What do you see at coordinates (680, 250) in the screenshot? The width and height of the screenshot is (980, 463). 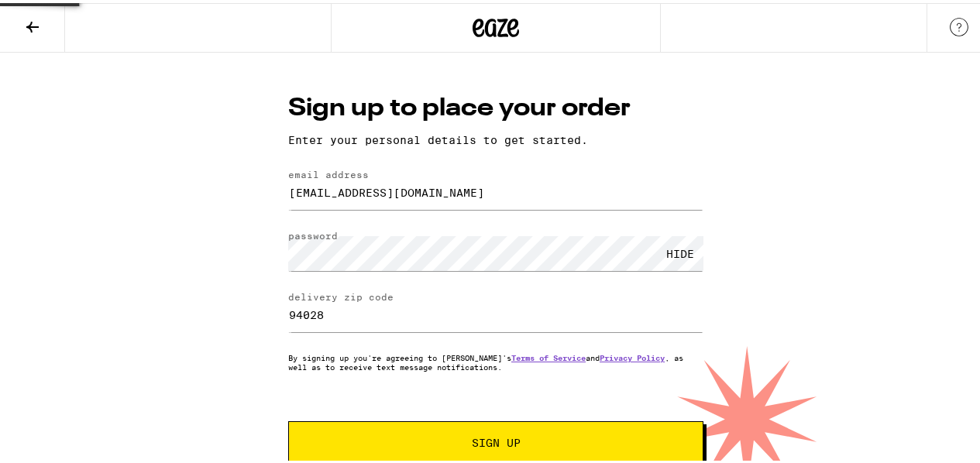 I see `div: HIDE` at bounding box center [680, 250].